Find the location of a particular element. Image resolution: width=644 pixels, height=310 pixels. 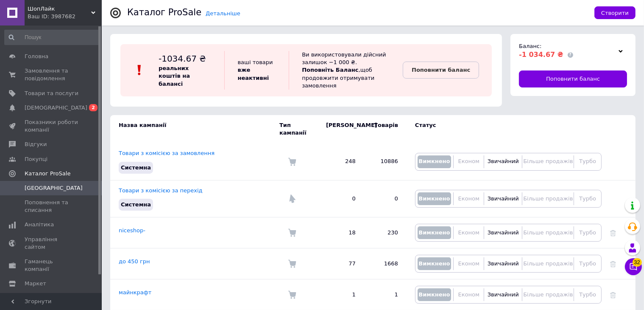

span: Каталог ProSale is located at coordinates (47, 174).